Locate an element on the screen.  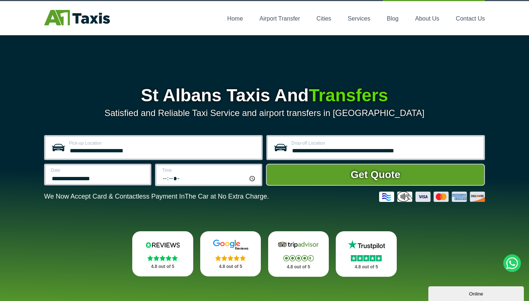
a: Home is located at coordinates (235, 18).